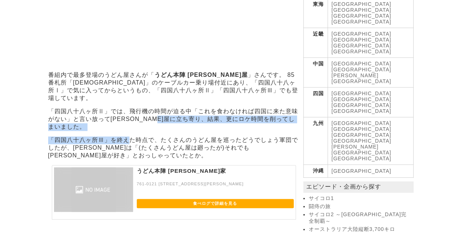  What do you see at coordinates (315, 102) in the screenshot?
I see `th: 四国` at bounding box center [315, 102].